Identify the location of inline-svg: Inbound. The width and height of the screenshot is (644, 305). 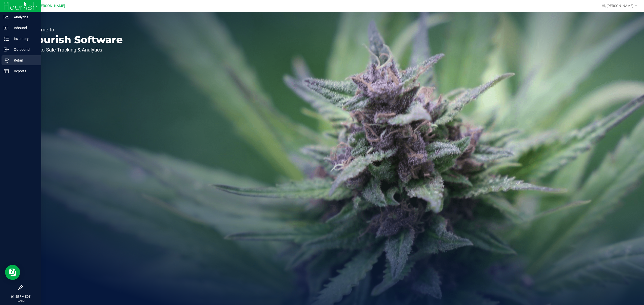
(6, 28).